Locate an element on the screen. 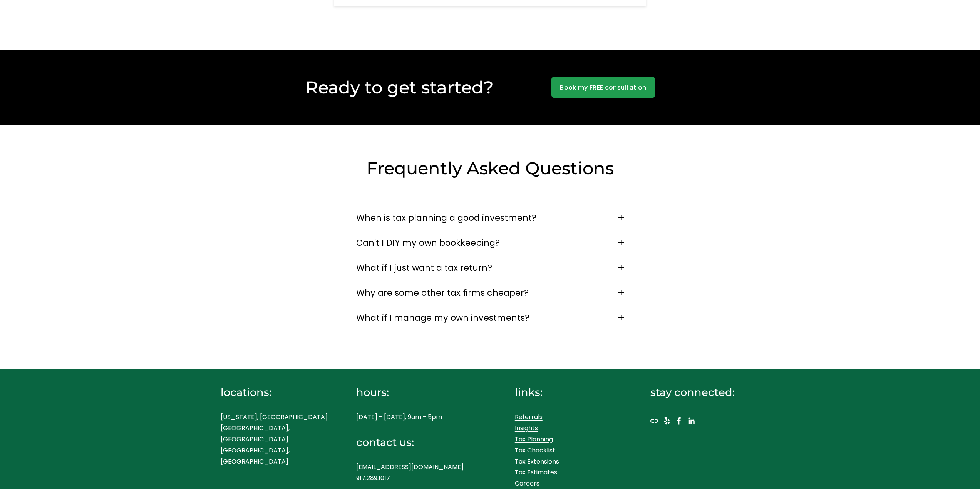 The image size is (980, 489). a: Referrals is located at coordinates (528, 417).